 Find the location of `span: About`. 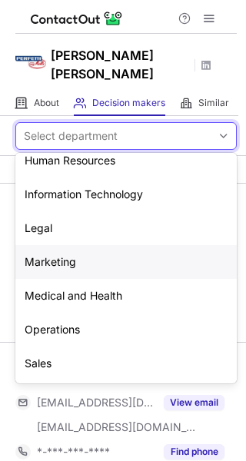

span: About is located at coordinates (46, 103).